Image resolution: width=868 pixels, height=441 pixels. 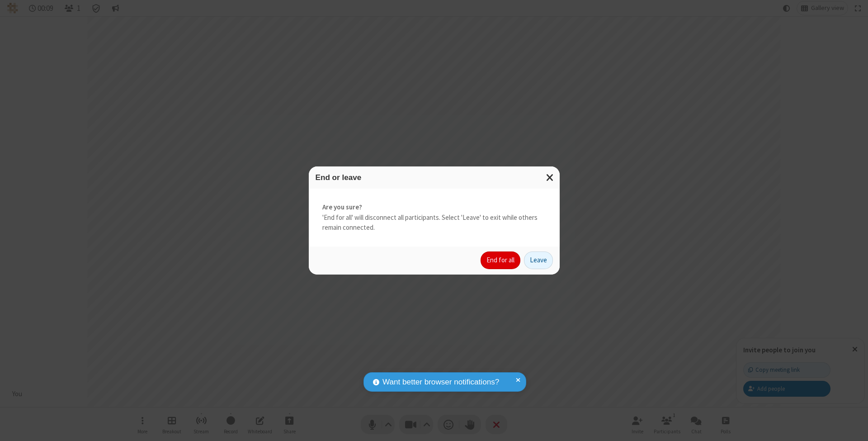 I want to click on span: Want better browser notifications?, so click(x=441, y=382).